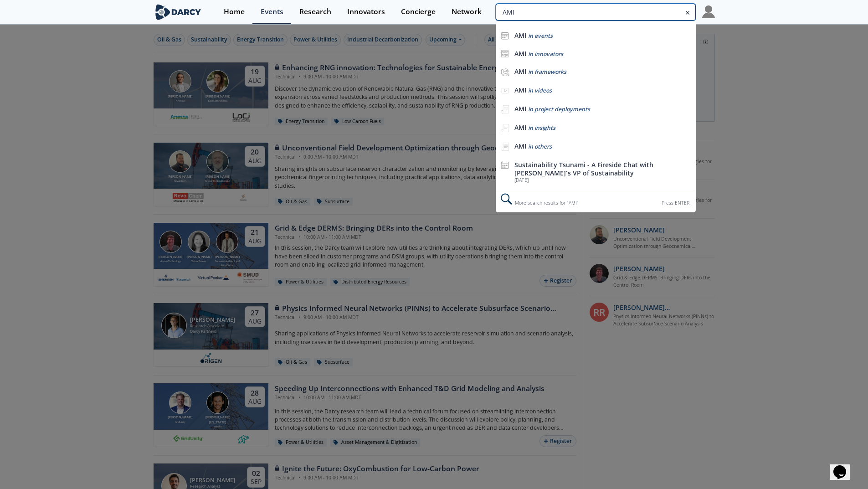 This screenshot has height=489, width=868. What do you see at coordinates (676, 203) in the screenshot?
I see `div: Press ENTER` at bounding box center [676, 203].